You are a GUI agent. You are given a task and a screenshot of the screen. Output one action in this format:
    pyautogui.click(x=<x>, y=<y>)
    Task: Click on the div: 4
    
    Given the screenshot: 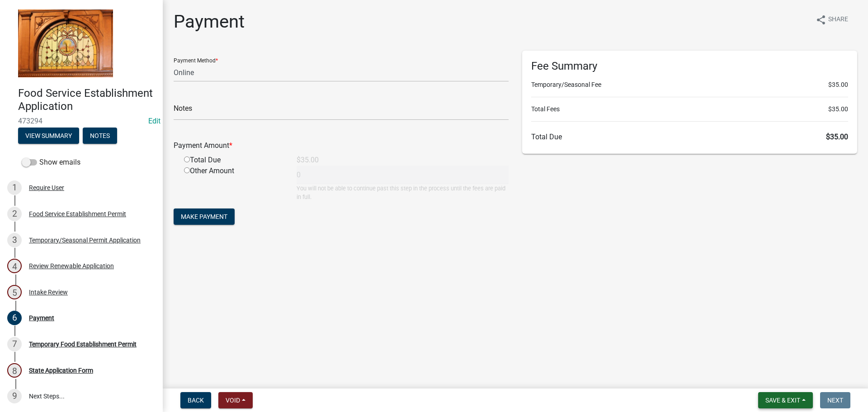 What is the action you would take?
    pyautogui.click(x=14, y=266)
    